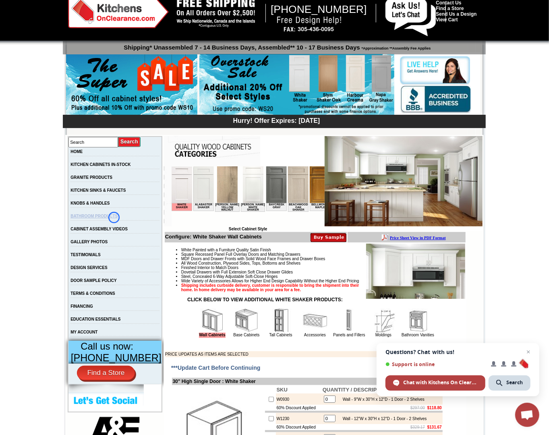 Image resolution: width=549 pixels, height=435 pixels. Describe the element at coordinates (315, 335) in the screenshot. I see `a: Accessories` at that location.